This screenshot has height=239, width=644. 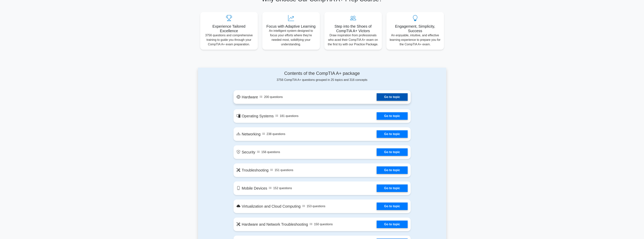 I want to click on h4: Contents of the CompTIA A+ package, so click(x=322, y=73).